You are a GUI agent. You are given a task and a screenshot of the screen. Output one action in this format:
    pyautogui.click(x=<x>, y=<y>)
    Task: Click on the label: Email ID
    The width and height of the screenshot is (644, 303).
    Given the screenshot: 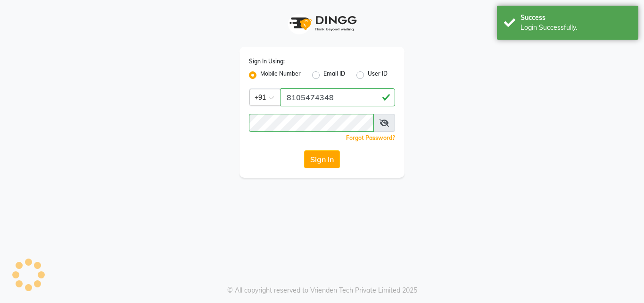 What is the action you would take?
    pyautogui.click(x=334, y=75)
    